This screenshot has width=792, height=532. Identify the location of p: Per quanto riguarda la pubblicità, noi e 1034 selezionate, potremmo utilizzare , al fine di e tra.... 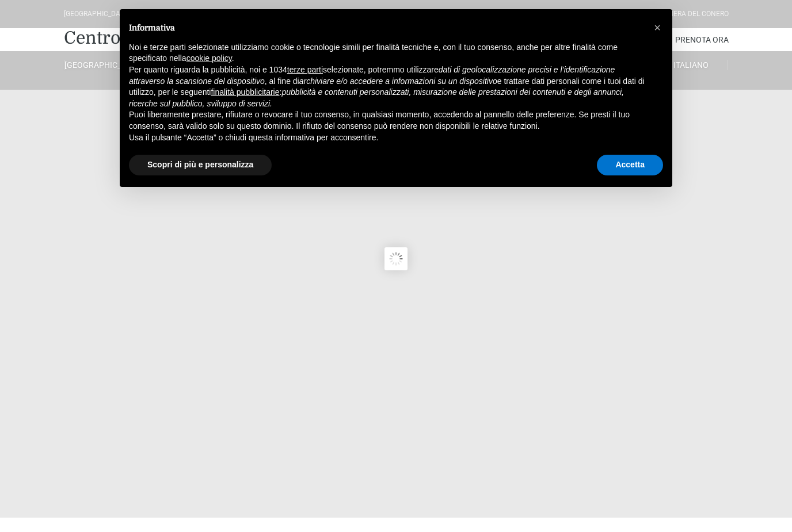
(387, 87).